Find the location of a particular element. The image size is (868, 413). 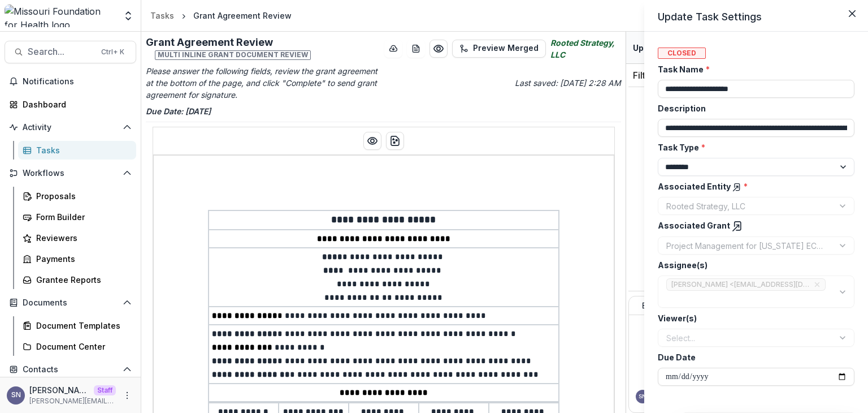

label: Associated Grant is located at coordinates (753, 226).